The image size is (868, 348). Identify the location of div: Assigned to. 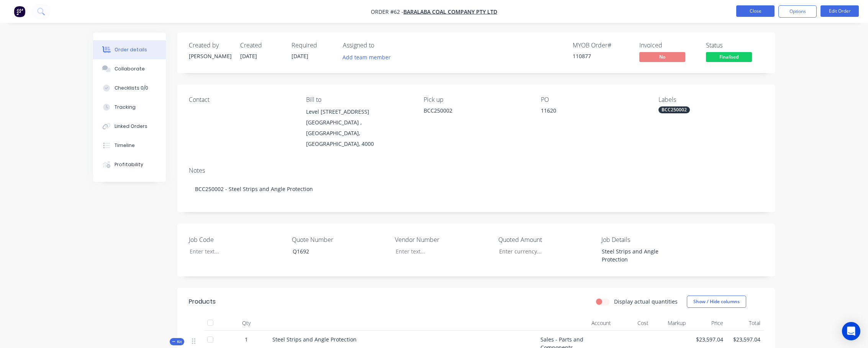
(381, 46).